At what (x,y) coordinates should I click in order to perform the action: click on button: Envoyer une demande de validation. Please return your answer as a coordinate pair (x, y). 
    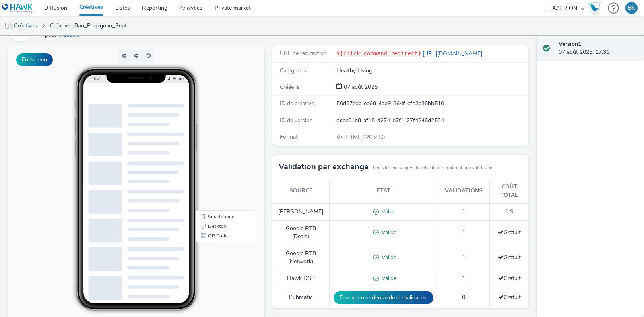
    Looking at the image, I should click on (384, 298).